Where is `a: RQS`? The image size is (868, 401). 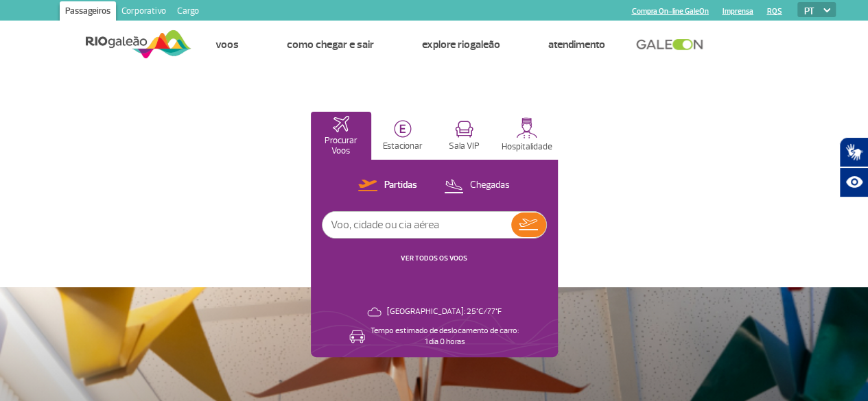 a: RQS is located at coordinates (774, 11).